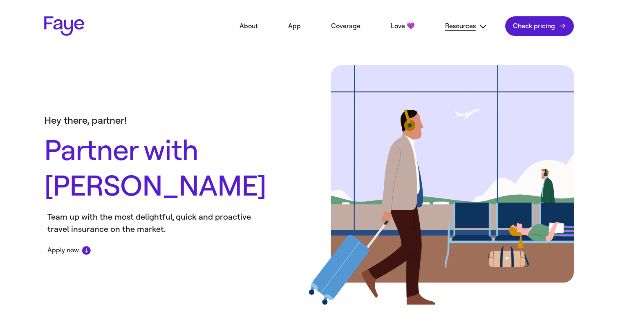  Describe the element at coordinates (346, 26) in the screenshot. I see `a: Coverage` at that location.